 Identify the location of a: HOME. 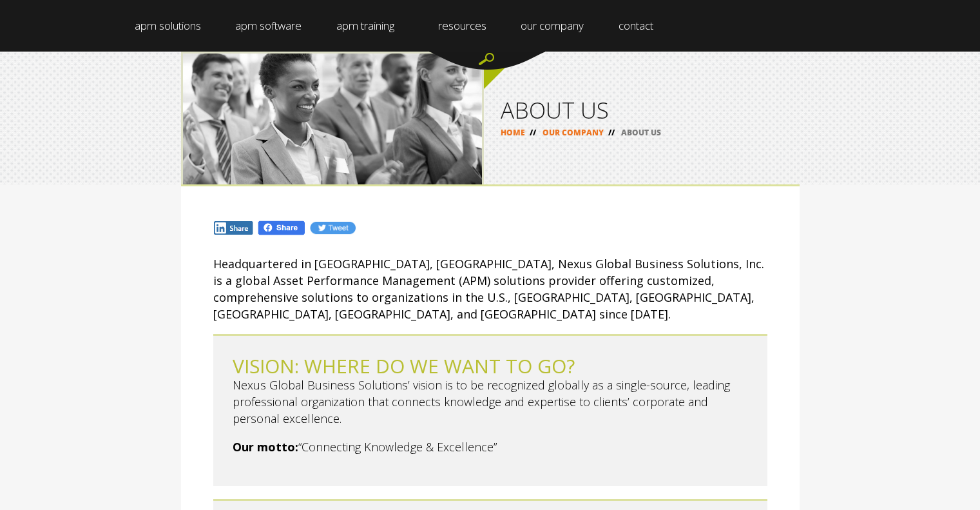
(513, 132).